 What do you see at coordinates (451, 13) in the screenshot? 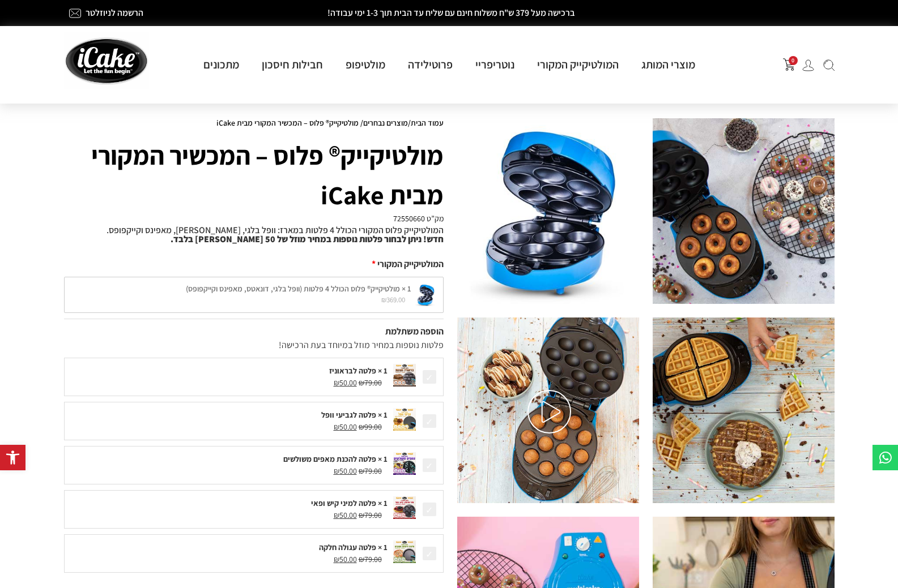
I see `h2: ברכישה מעל 379 ש"ח משלוח חינם עם שליח עד הבית תוך 1-3 ימי עבודה!` at bounding box center [451, 13].